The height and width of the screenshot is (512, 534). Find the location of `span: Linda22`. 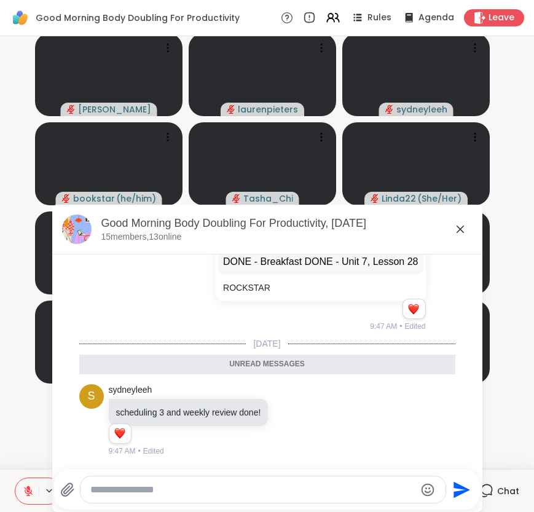

span: Linda22 is located at coordinates (399, 199).